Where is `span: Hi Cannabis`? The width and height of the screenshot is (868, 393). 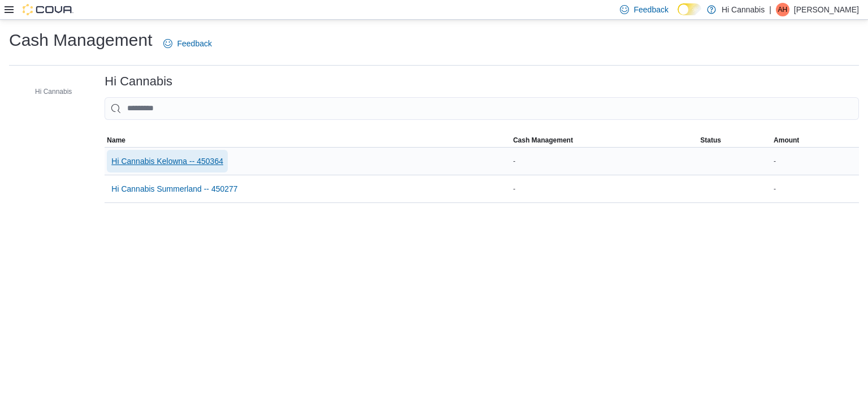 span: Hi Cannabis is located at coordinates (53, 91).